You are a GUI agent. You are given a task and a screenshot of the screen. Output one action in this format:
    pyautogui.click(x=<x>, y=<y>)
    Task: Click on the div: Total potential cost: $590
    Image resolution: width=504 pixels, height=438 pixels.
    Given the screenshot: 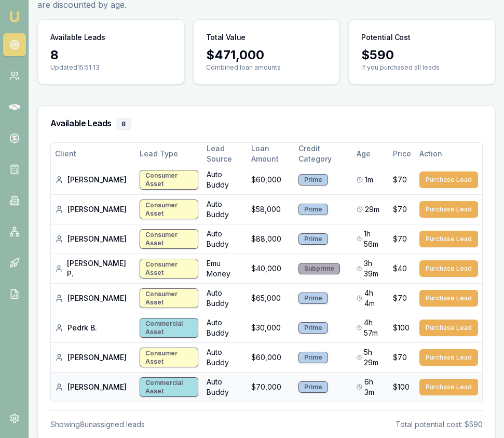 What is the action you would take?
    pyautogui.click(x=439, y=424)
    